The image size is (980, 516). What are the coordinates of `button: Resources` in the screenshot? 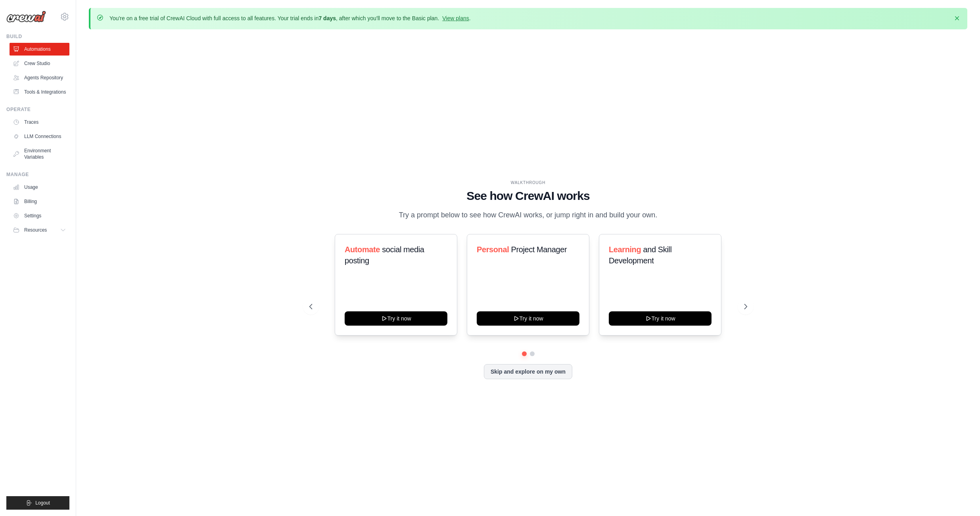 It's located at (39, 230).